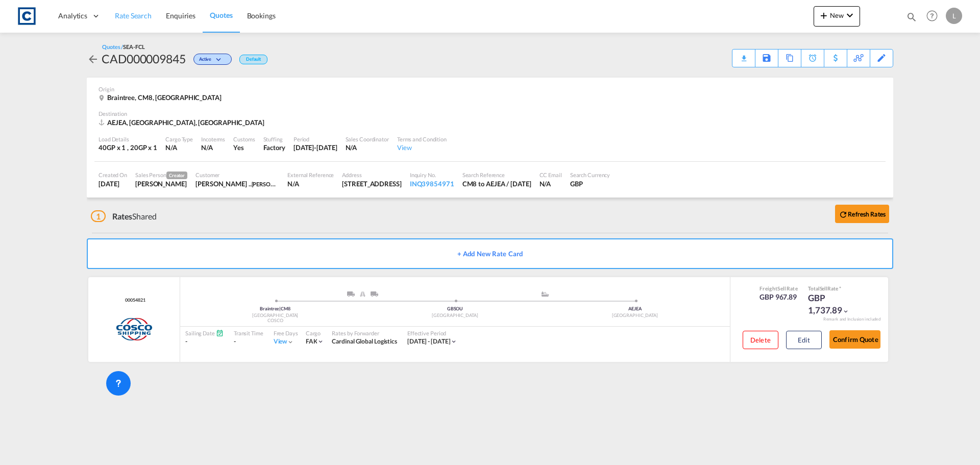  Describe the element at coordinates (221, 15) in the screenshot. I see `span: Quotes` at that location.